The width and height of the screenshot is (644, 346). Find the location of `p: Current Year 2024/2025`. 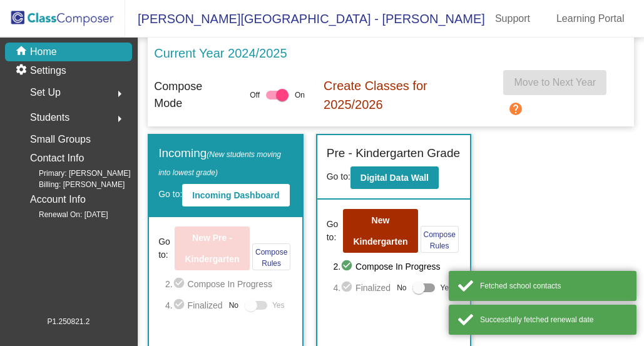

p: Current Year 2024/2025 is located at coordinates (220, 53).